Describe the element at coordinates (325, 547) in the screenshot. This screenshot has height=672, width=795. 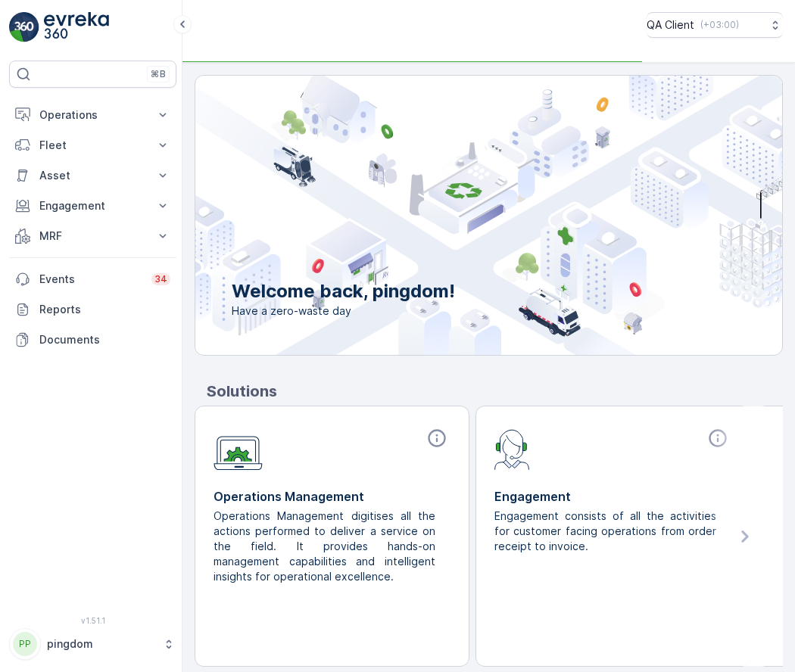
I see `p: Operations Management digitises all the actions performed to deliver a service on the field. It p...` at that location.